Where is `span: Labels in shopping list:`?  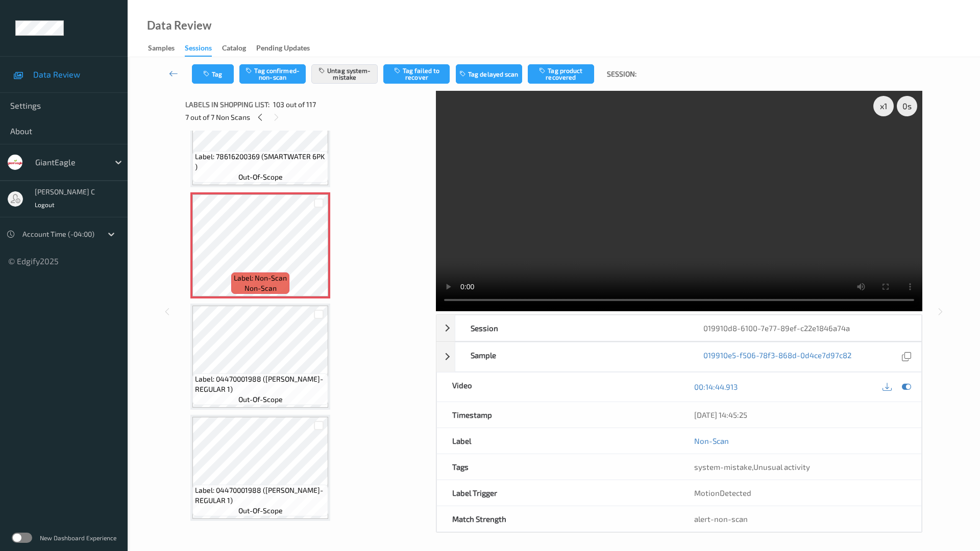
span: Labels in shopping list: is located at coordinates (227, 105).